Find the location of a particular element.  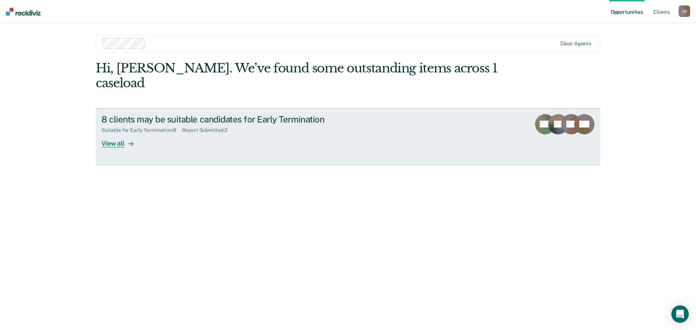

div: Report Submitted : 2 is located at coordinates (208, 130).